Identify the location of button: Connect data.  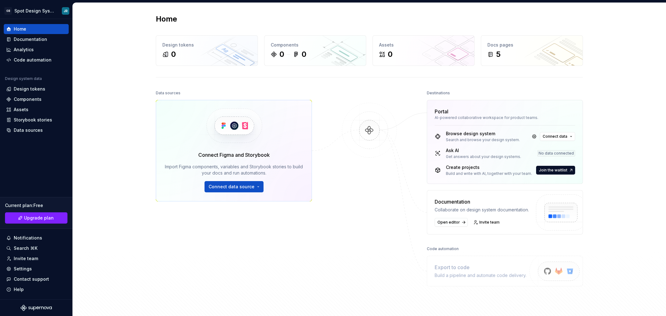
(557, 136).